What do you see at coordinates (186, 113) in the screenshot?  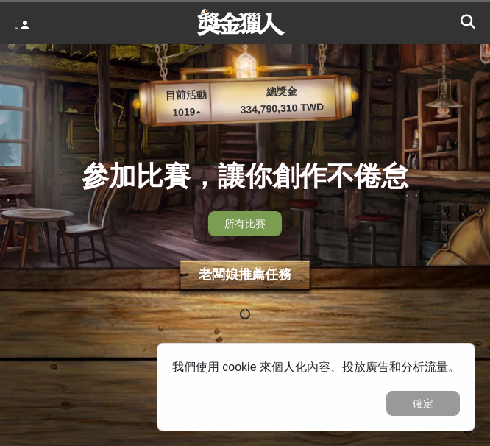 I see `p: 1019 ▴` at bounding box center [186, 113].